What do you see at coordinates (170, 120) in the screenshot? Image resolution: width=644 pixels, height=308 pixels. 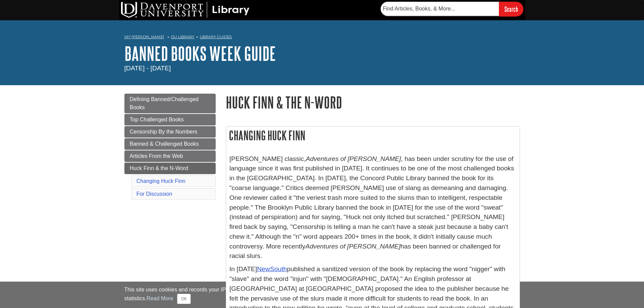 I see `a: Top Challenged Books` at bounding box center [170, 120].